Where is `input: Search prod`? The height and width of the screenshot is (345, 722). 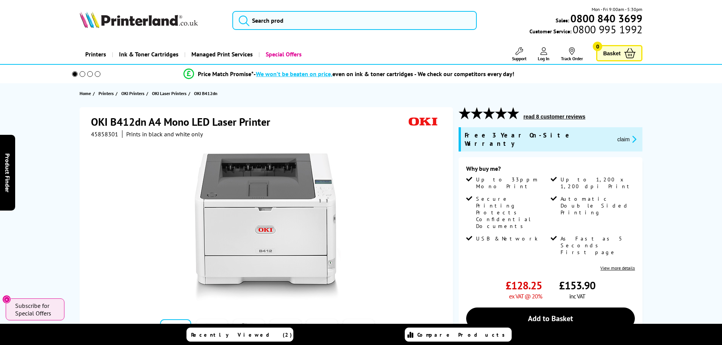
input: Search prod is located at coordinates (354, 20).